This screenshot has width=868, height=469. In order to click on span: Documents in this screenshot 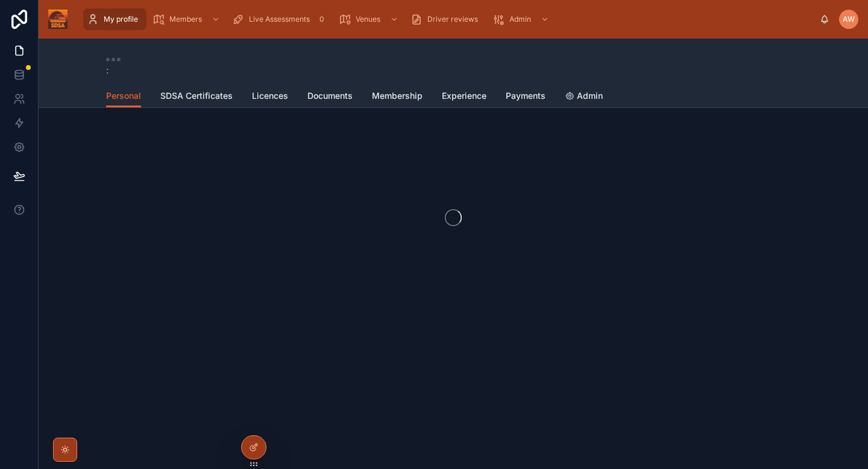, I will do `click(330, 96)`.